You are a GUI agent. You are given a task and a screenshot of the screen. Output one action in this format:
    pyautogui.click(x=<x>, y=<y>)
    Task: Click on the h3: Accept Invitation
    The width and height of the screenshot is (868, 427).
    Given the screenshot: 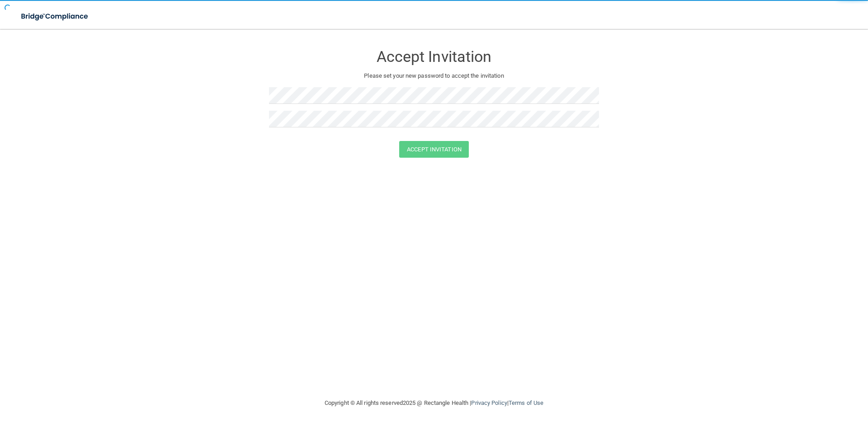 What is the action you would take?
    pyautogui.click(x=434, y=57)
    